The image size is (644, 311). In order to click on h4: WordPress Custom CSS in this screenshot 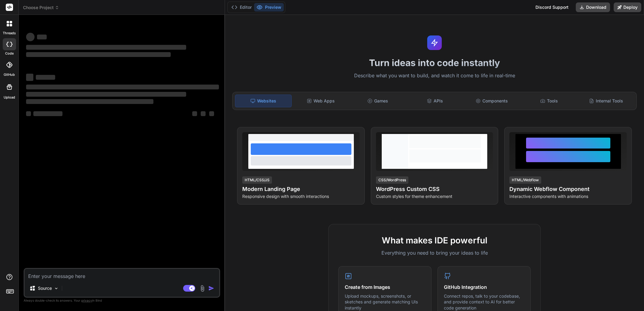, I will do `click(435, 189)`.